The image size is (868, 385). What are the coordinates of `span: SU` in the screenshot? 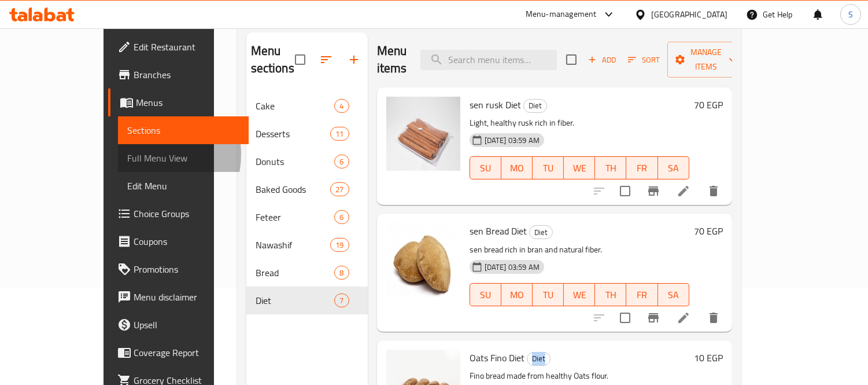 It's located at (486, 294).